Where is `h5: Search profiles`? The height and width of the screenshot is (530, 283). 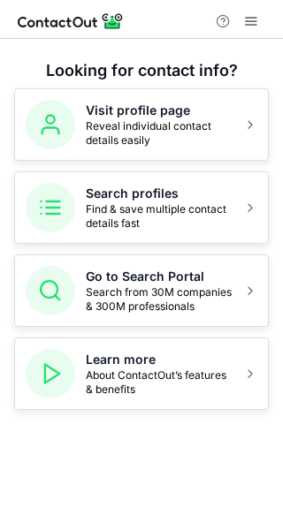 h5: Search profiles is located at coordinates (159, 193).